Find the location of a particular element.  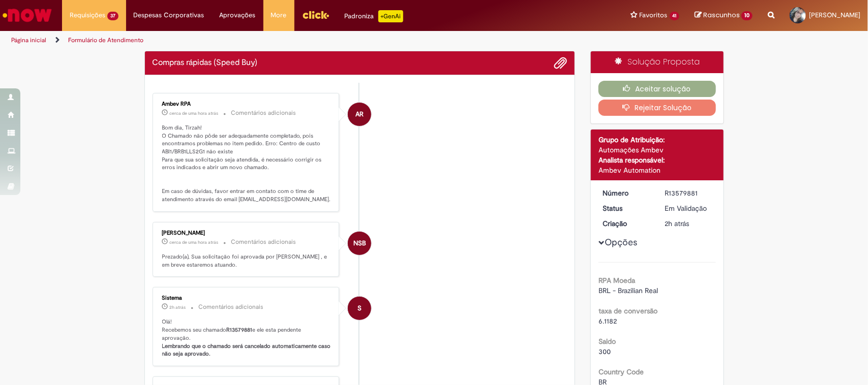

div: Padroniza is located at coordinates (374, 16).